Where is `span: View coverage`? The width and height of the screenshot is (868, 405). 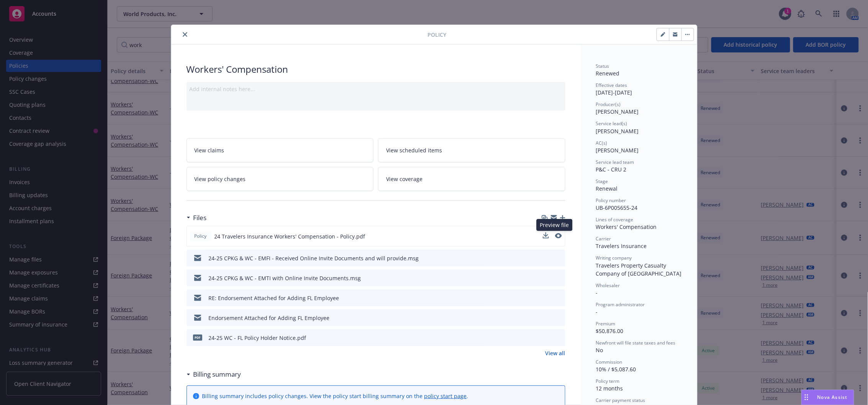
span: View coverage is located at coordinates (404, 179).